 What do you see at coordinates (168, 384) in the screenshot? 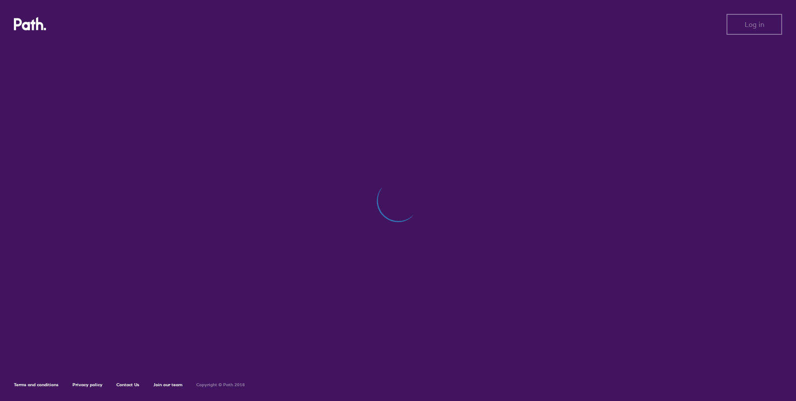
I see `a: Join our team` at bounding box center [168, 384].